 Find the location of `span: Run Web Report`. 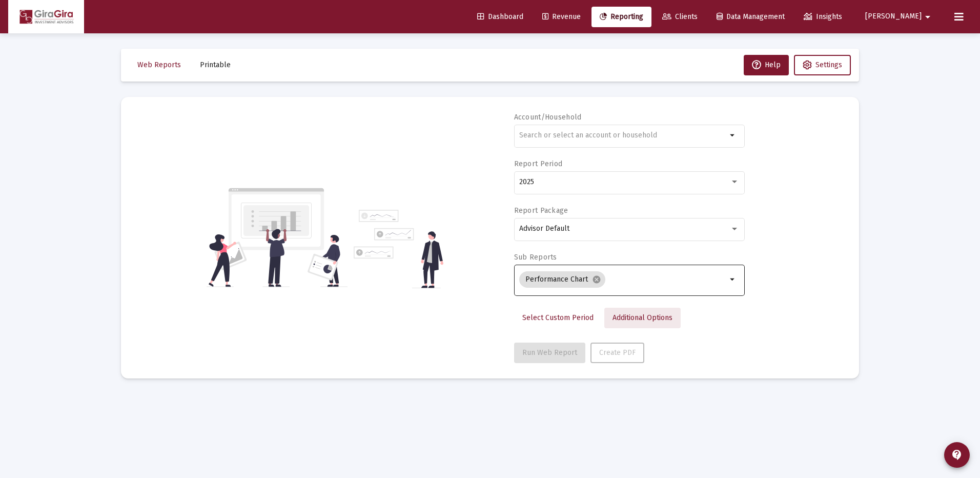

span: Run Web Report is located at coordinates (550, 352).